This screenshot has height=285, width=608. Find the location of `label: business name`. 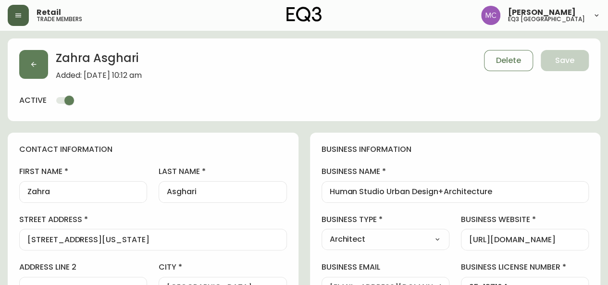

label: business name is located at coordinates (455, 172).